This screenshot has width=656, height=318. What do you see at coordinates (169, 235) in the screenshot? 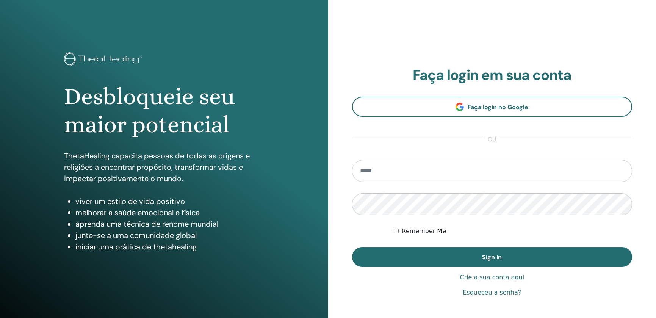
I see `li: junte-se a uma comunidade global` at bounding box center [169, 235].